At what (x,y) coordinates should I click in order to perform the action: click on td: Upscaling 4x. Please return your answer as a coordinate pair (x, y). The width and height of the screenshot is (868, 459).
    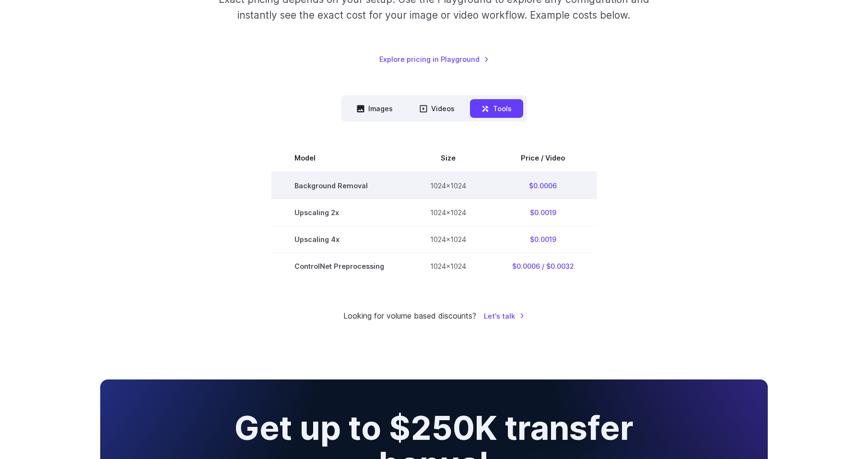
    Looking at the image, I should click on (339, 239).